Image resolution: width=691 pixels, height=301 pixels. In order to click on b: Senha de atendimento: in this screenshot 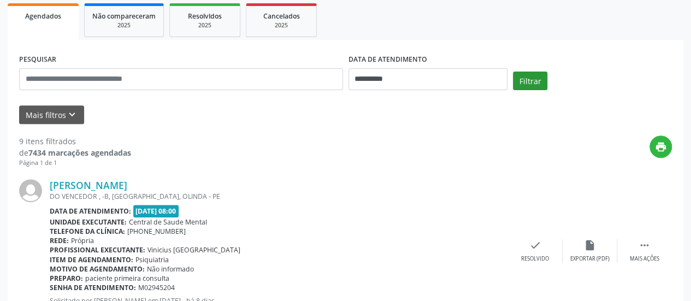, I will do `click(93, 287)`.